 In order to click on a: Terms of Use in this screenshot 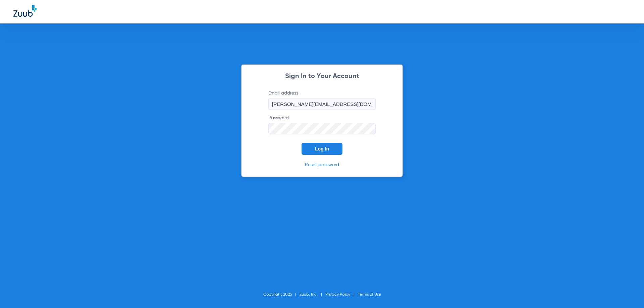, I will do `click(369, 295)`.